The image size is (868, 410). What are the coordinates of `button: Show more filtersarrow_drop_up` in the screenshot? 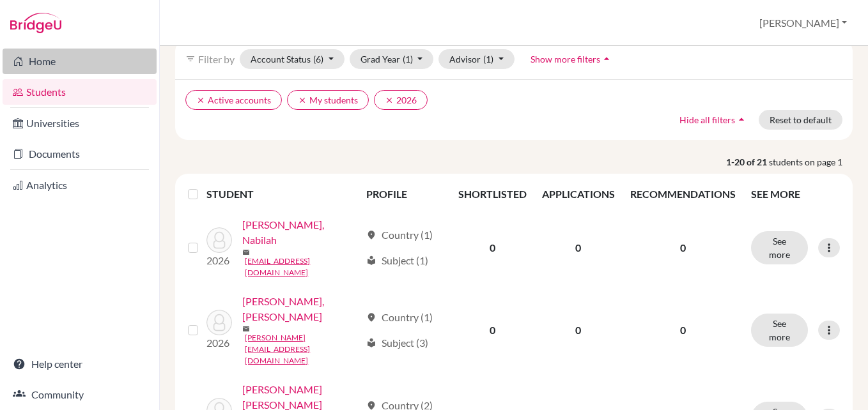 It's located at (571, 58).